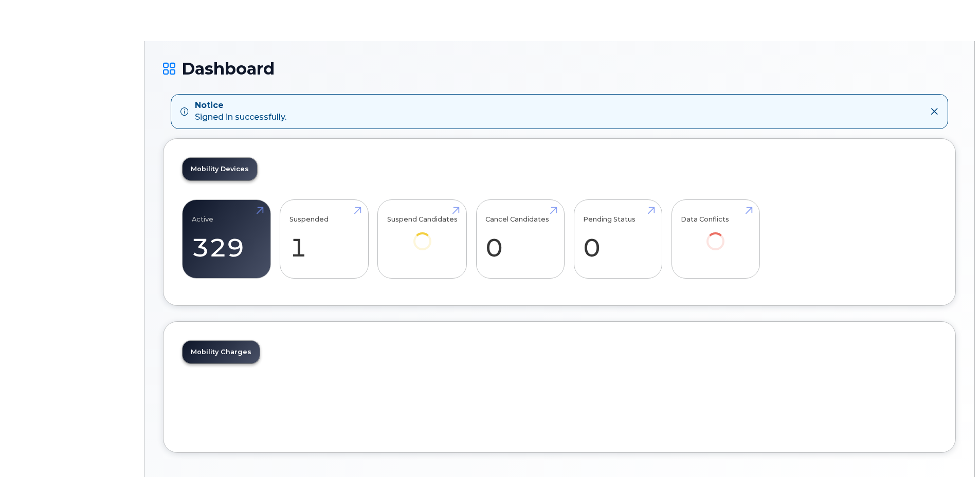 Image resolution: width=980 pixels, height=477 pixels. What do you see at coordinates (219, 169) in the screenshot?
I see `a: Mobility Devices` at bounding box center [219, 169].